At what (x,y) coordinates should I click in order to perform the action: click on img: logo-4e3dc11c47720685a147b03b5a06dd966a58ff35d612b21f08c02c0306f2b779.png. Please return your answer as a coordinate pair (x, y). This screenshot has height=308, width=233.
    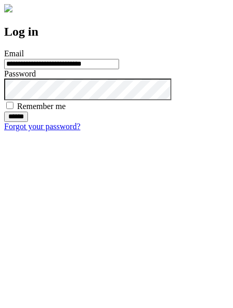
    Looking at the image, I should click on (8, 8).